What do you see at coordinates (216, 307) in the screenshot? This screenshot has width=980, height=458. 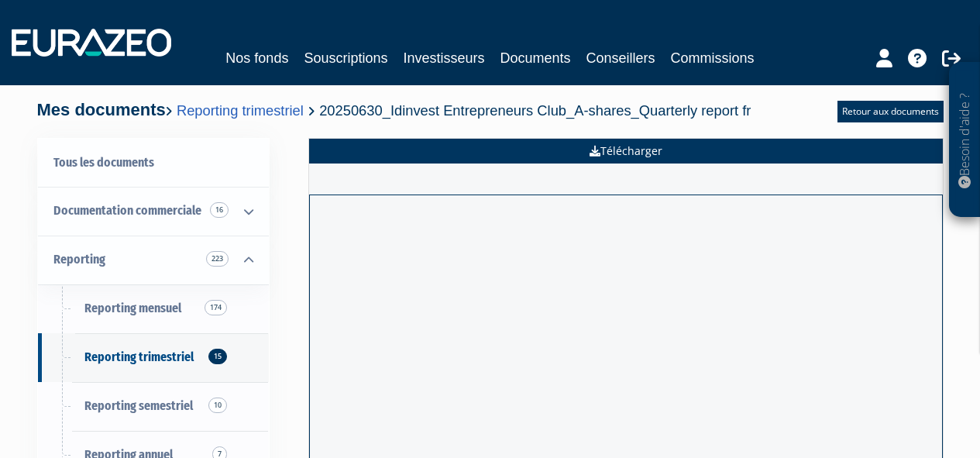 I see `span: 174` at bounding box center [216, 307].